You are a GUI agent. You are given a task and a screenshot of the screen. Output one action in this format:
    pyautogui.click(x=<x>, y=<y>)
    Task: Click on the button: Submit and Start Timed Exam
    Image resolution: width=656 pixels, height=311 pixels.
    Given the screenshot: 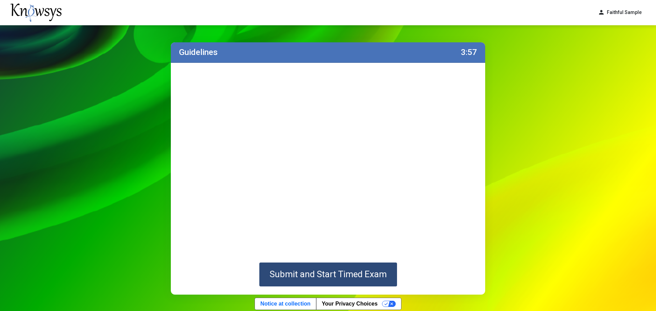 What is the action you would take?
    pyautogui.click(x=328, y=275)
    